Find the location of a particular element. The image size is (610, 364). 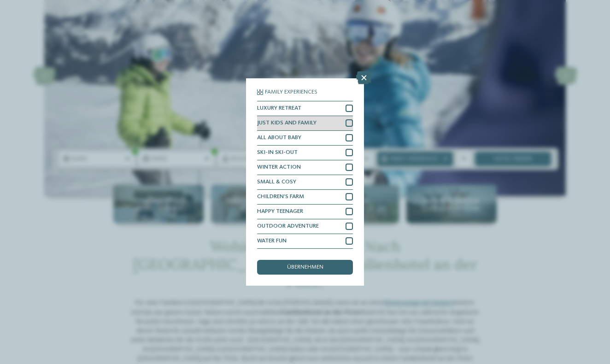

span: LUXURY RETREAT is located at coordinates (279, 108).